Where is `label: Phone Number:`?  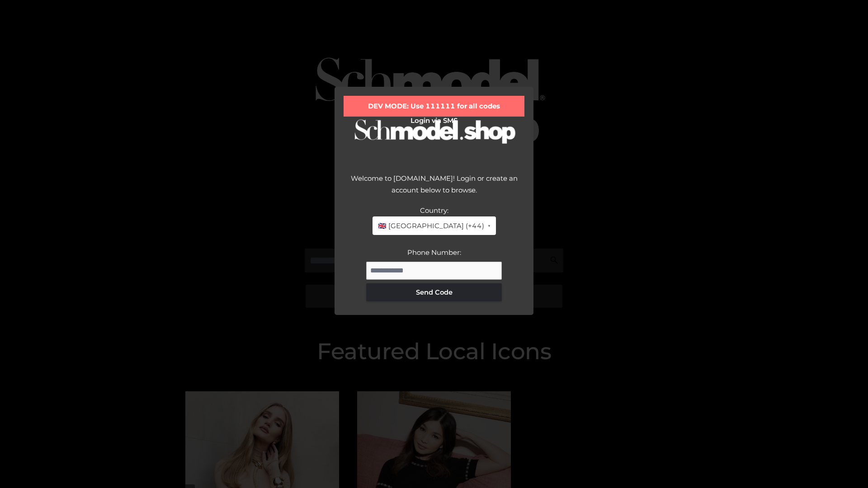
label: Phone Number: is located at coordinates (434, 252).